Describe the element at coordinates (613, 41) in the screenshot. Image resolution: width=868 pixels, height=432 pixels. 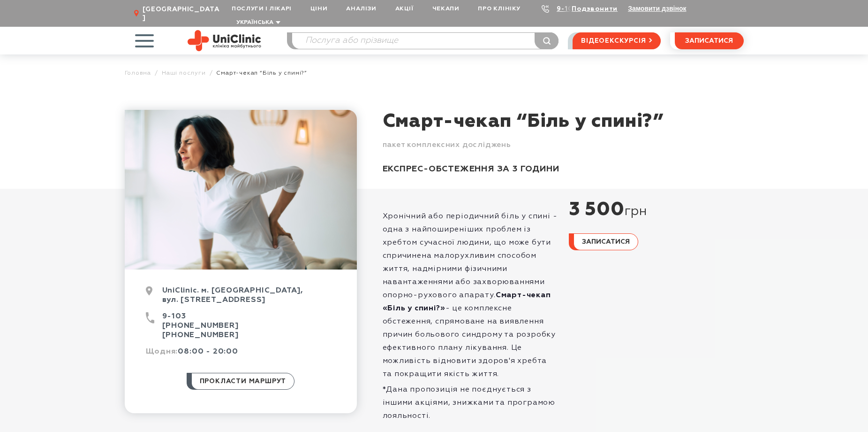
I see `span: відеоекскурсія` at that location.